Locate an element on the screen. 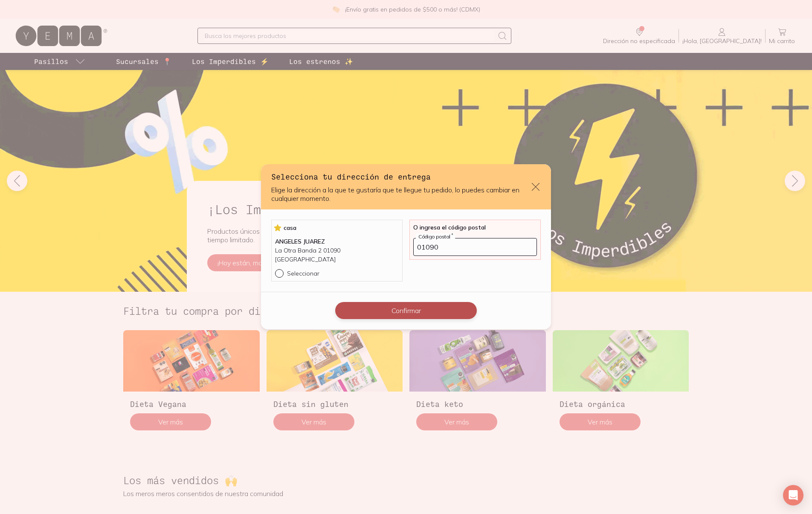  p: Seleccionar is located at coordinates (303, 273).